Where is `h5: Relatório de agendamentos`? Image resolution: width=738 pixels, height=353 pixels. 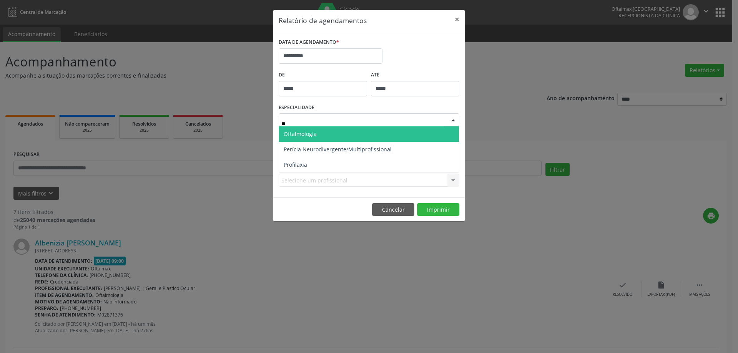
h5: Relatório de agendamentos is located at coordinates (323, 20).